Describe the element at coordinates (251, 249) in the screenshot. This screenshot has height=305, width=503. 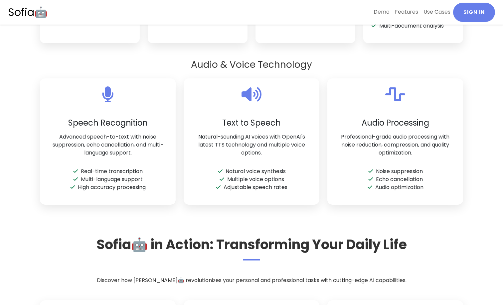
I see `h2: Sofia🤖 in Action: Transforming Your Daily Life` at that location.